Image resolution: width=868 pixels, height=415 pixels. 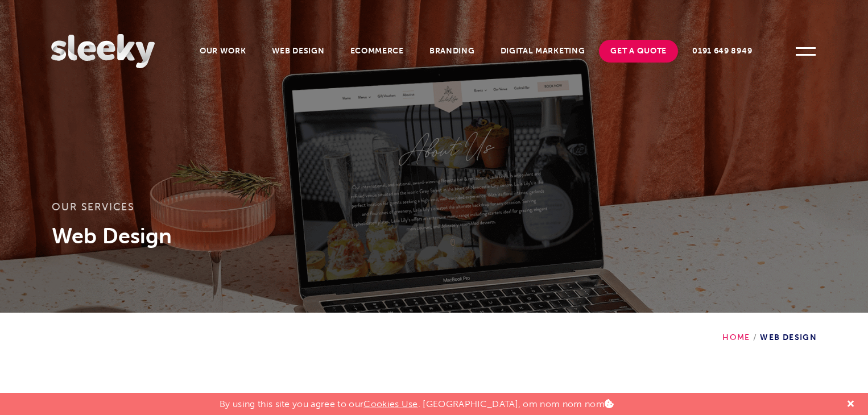 What do you see at coordinates (377, 51) in the screenshot?
I see `a: Ecommerce` at bounding box center [377, 51].